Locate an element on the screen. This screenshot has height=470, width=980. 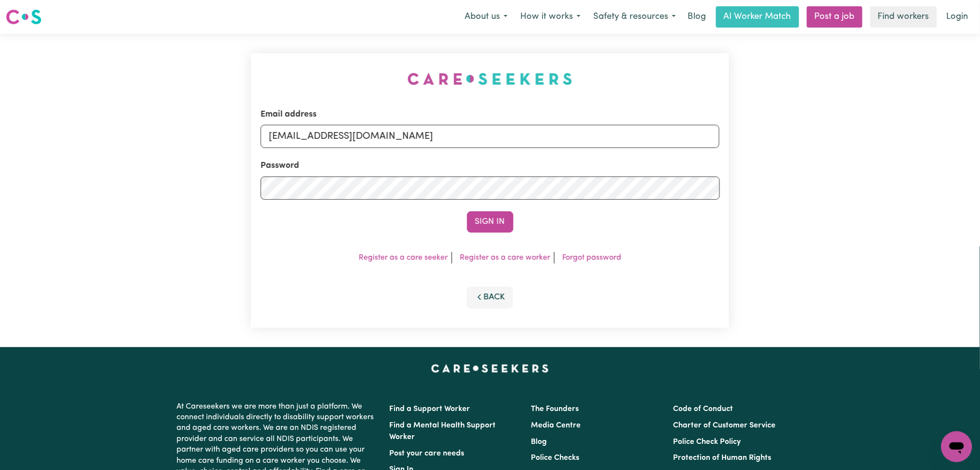
button: Safety & resources is located at coordinates (634, 17).